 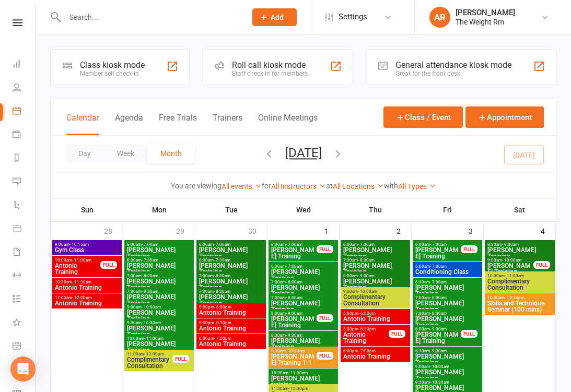 I want to click on button: Calendar, so click(x=82, y=123).